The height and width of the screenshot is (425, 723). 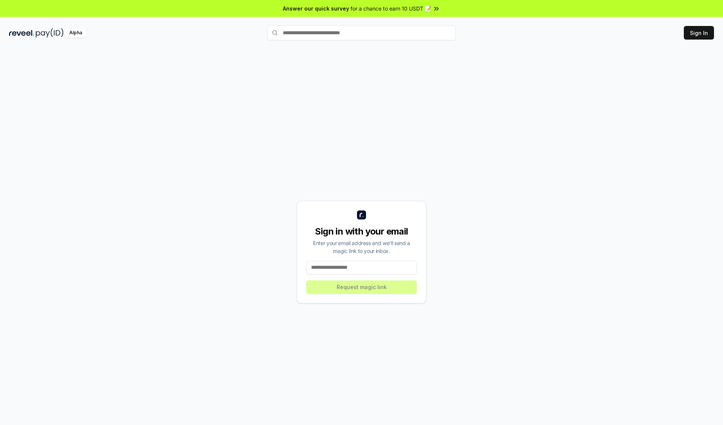 What do you see at coordinates (391, 8) in the screenshot?
I see `span: for a chance to earn 10 USDT 📝` at bounding box center [391, 8].